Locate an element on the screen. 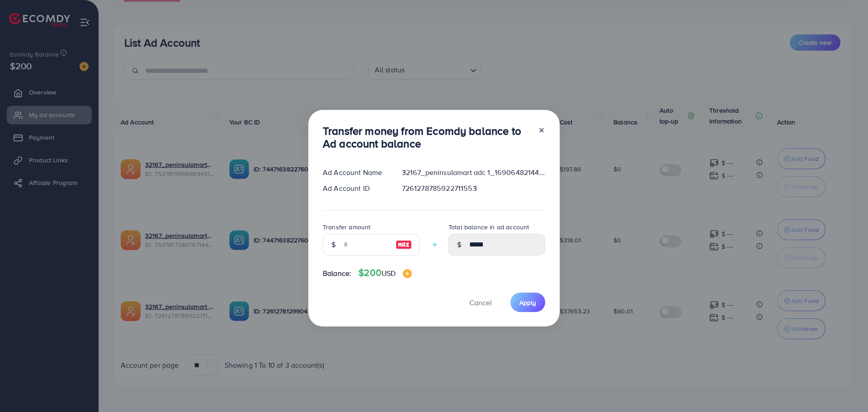 The width and height of the screenshot is (868, 412). h4: $200 is located at coordinates (385, 272).